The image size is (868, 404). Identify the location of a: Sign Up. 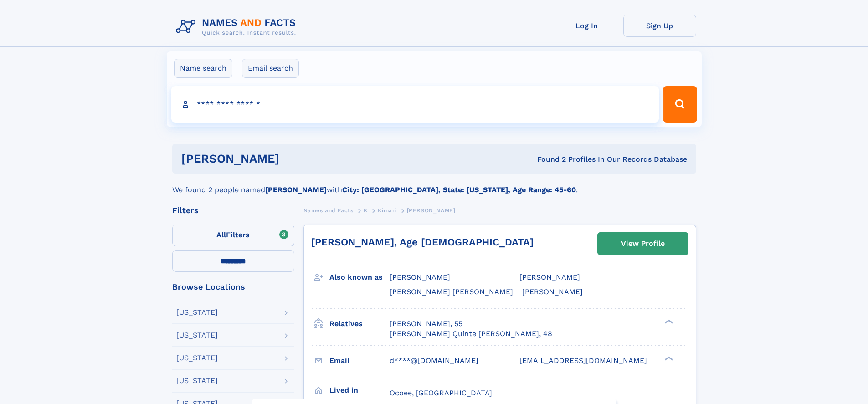
(659, 25).